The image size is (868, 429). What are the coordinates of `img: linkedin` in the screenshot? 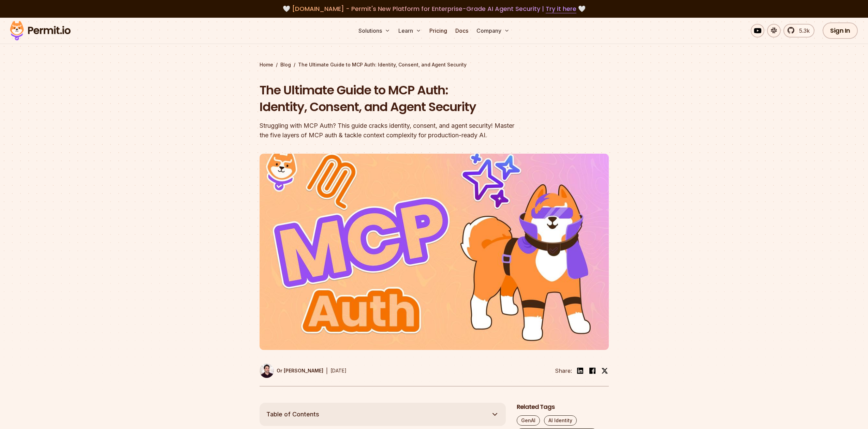 It's located at (580, 371).